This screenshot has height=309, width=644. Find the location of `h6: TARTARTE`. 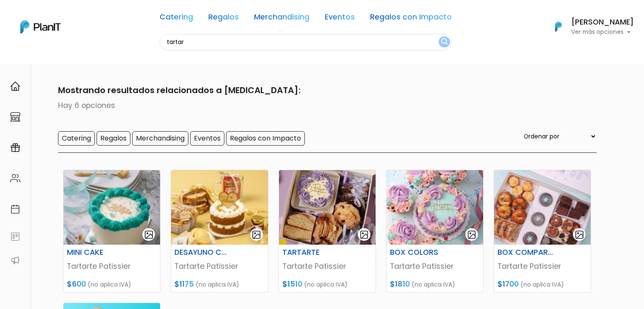

h6: TARTARTE is located at coordinates (311, 252).